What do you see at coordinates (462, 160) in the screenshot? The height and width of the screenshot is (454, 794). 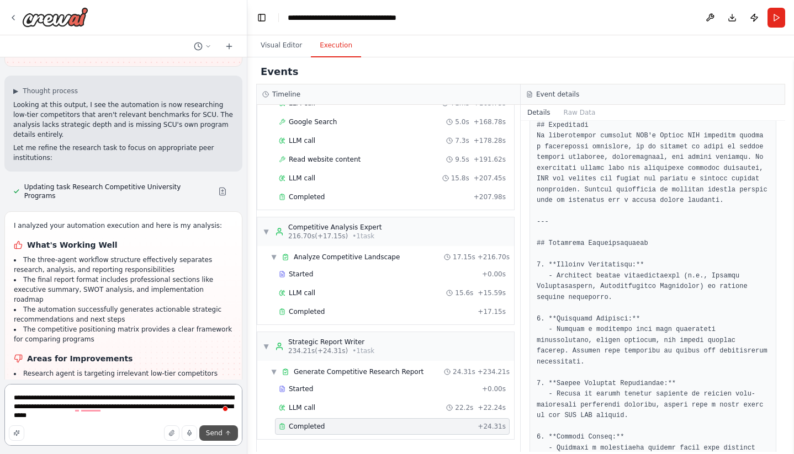 I see `span: 9.5s` at bounding box center [462, 160].